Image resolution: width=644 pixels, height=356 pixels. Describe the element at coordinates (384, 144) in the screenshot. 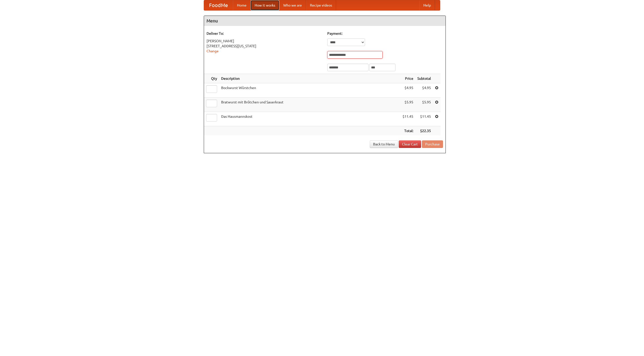

I see `a: Back to Menu` at that location.